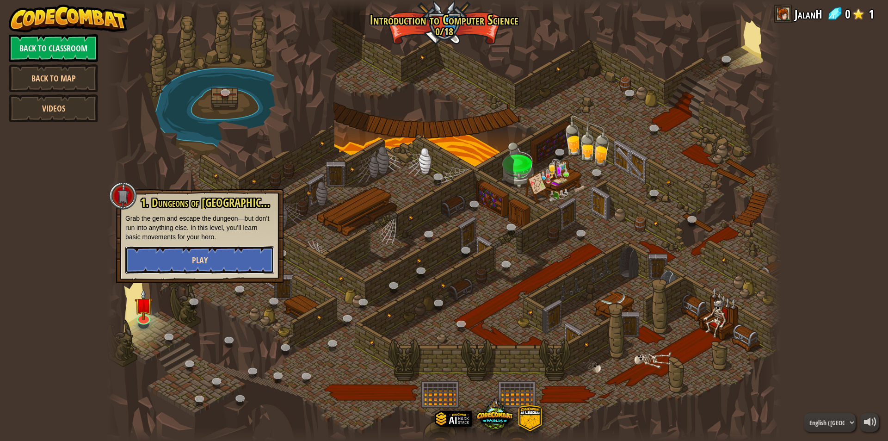 The height and width of the screenshot is (441, 888). What do you see at coordinates (53, 78) in the screenshot?
I see `a: Back to Map` at bounding box center [53, 78].